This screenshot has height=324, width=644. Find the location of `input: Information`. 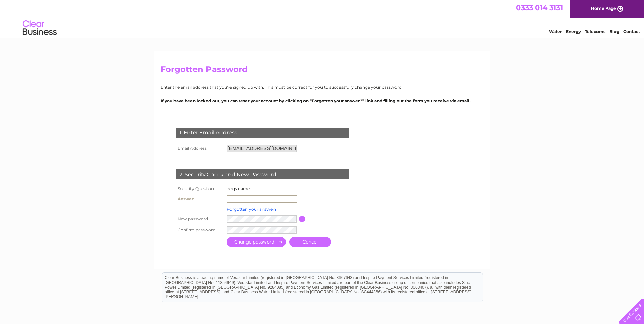

input: Information is located at coordinates (302, 219).